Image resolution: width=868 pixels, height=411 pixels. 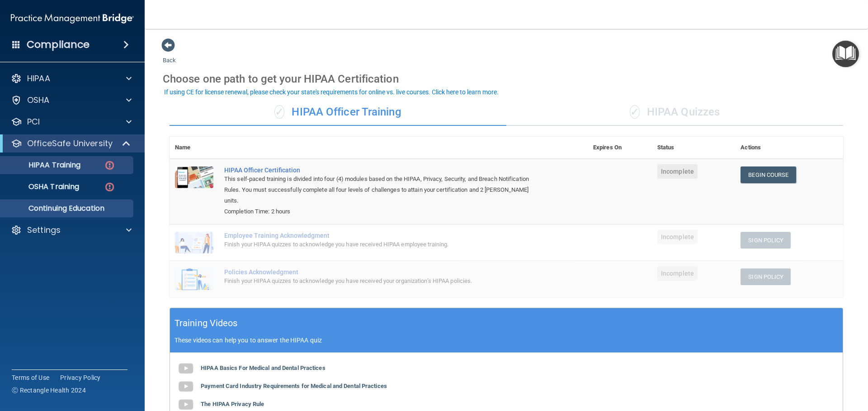 What do you see at coordinates (34, 122) in the screenshot?
I see `p: PCI` at bounding box center [34, 122].